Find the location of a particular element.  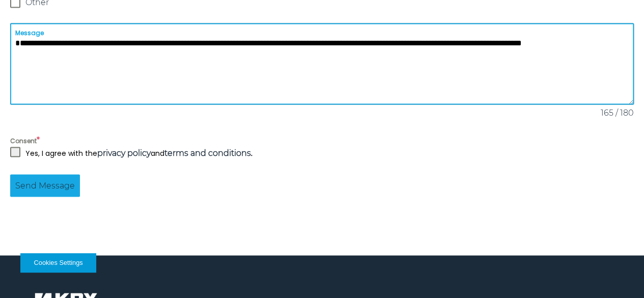

button: Cookies Settings is located at coordinates (58, 263).